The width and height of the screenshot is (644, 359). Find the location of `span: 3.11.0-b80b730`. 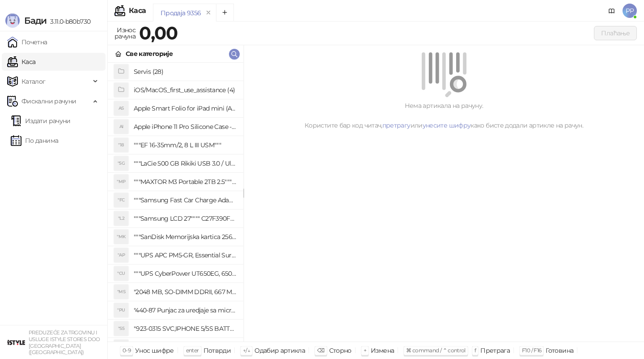

span: 3.11.0-b80b730 is located at coordinates (69, 22).